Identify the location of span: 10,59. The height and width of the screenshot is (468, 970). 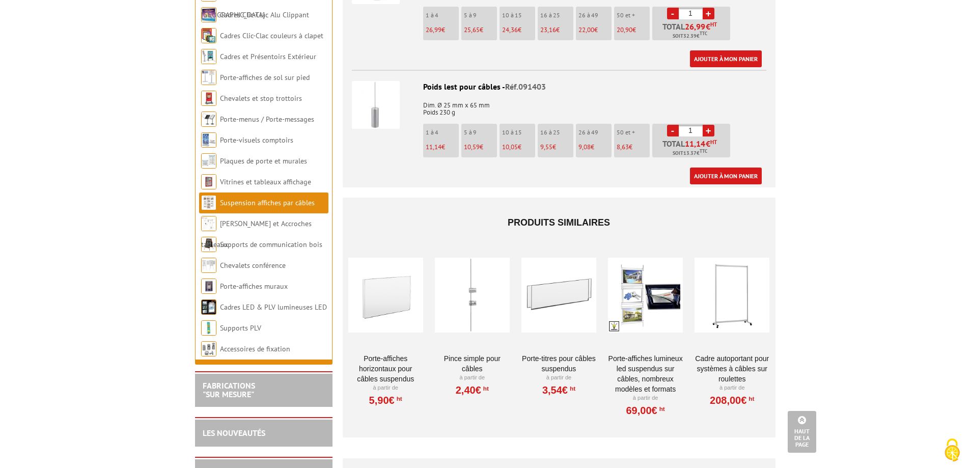
(472, 147).